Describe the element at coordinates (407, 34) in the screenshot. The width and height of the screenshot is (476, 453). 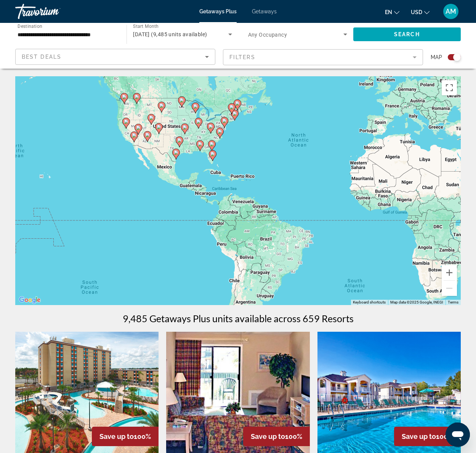
I see `span: Search` at that location.